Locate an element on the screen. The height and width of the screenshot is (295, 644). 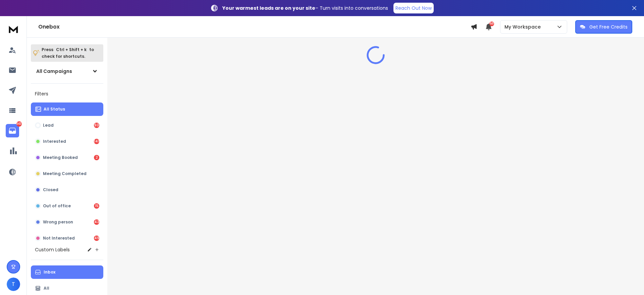
h1: All Campaigns is located at coordinates (54, 71).